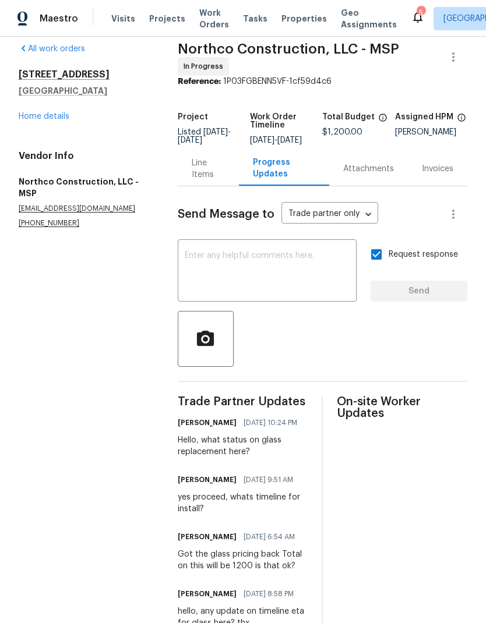  I want to click on span: Listed, so click(204, 136).